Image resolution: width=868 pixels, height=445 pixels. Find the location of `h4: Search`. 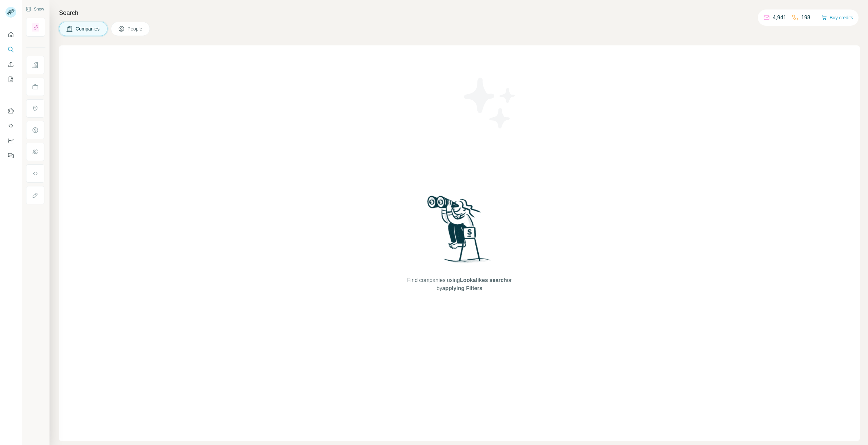

h4: Search is located at coordinates (460, 13).